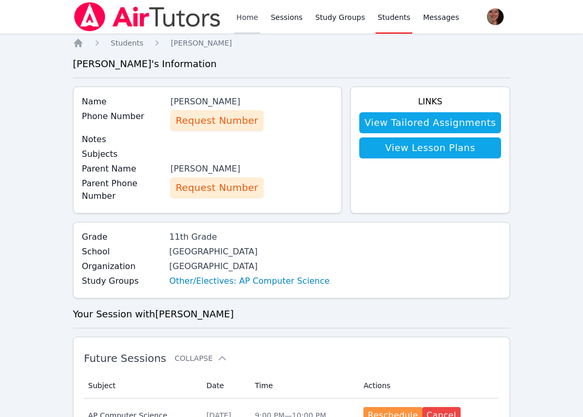 This screenshot has width=583, height=417. Describe the element at coordinates (123, 102) in the screenshot. I see `label: Name` at that location.